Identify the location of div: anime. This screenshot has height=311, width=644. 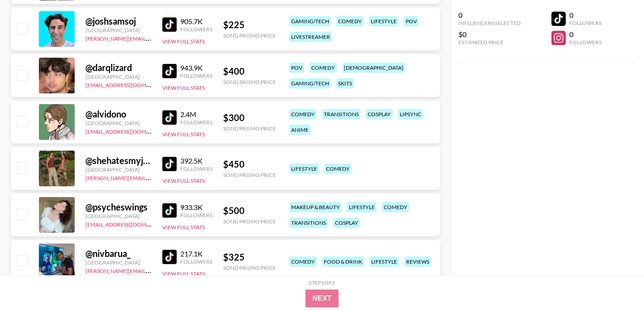
(300, 130).